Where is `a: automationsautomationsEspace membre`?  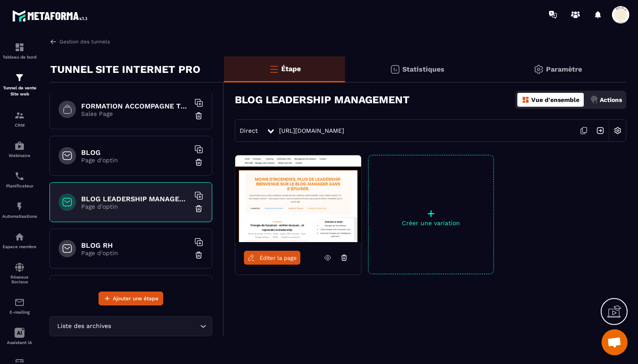 a: automationsautomationsEspace membre is located at coordinates (20, 241).